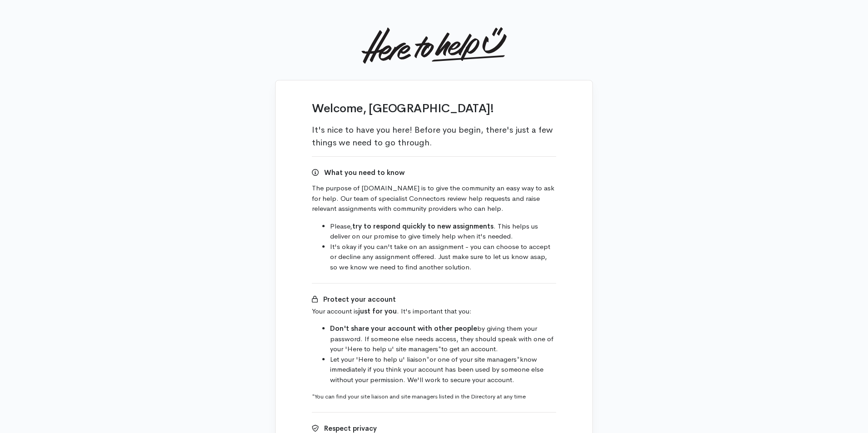 Image resolution: width=868 pixels, height=433 pixels. Describe the element at coordinates (423, 226) in the screenshot. I see `b: try to respond quickly to new assignments` at that location.